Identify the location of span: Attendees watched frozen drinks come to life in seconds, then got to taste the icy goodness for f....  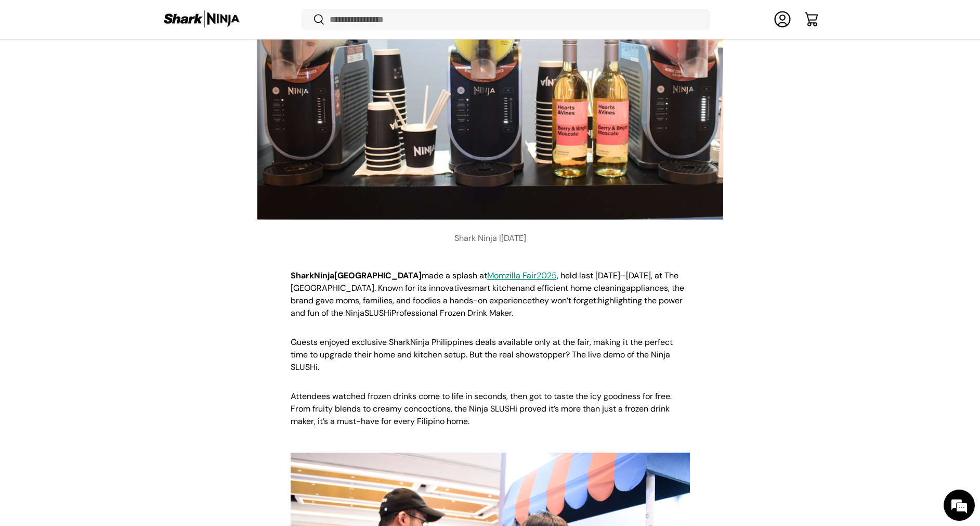
(481, 408).